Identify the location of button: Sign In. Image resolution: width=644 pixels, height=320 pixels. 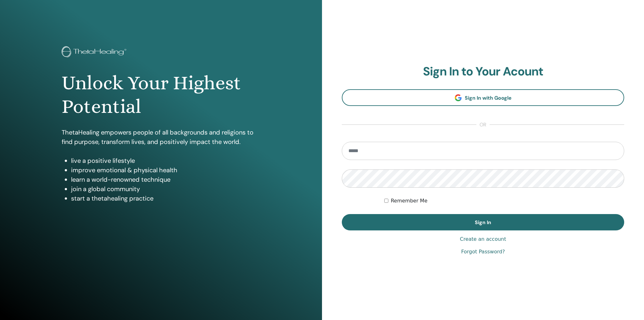
(483, 222).